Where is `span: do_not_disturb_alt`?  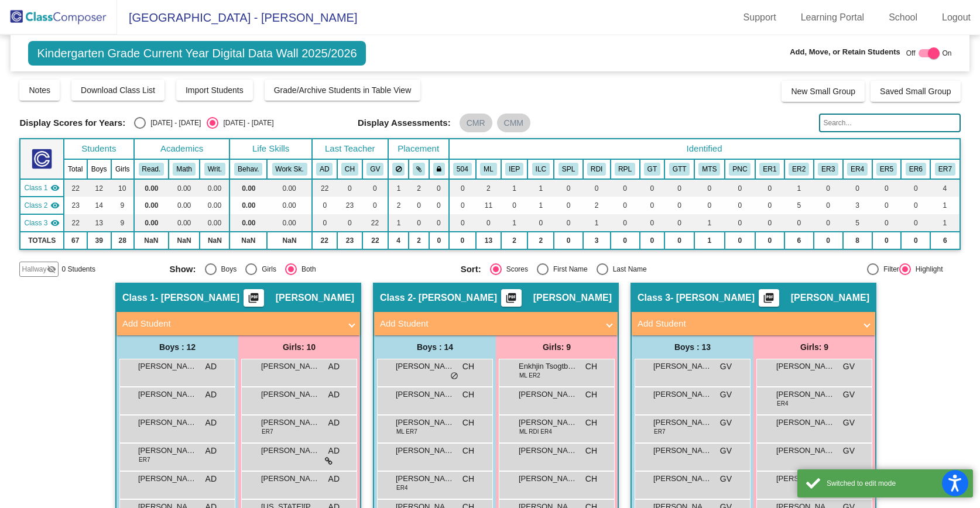
span: do_not_disturb_alt is located at coordinates (454, 376).